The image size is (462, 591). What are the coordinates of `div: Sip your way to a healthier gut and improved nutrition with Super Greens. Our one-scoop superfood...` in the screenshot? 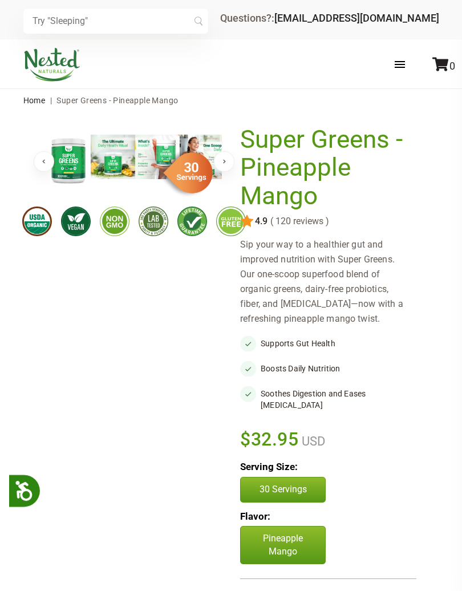 It's located at (328, 282).